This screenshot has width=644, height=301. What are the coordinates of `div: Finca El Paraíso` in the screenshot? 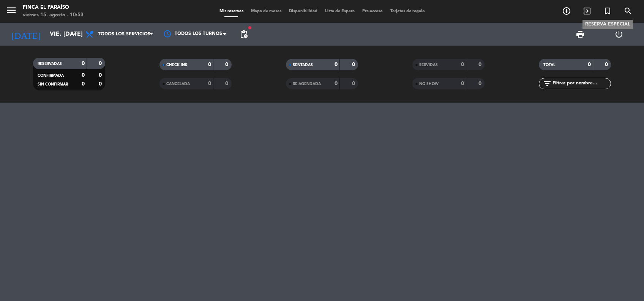 It's located at (53, 8).